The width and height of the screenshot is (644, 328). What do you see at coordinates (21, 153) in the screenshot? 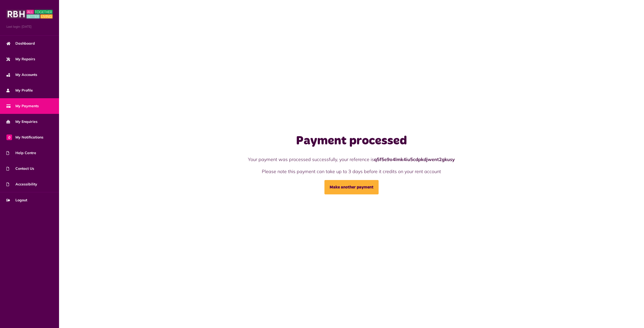
I see `span: Help Centre` at bounding box center [21, 153].